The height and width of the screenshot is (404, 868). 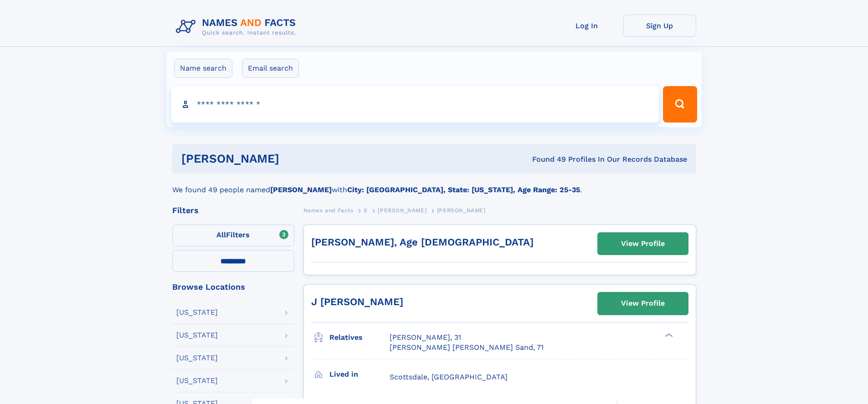 What do you see at coordinates (233, 287) in the screenshot?
I see `div: Browse Locations` at bounding box center [233, 287].